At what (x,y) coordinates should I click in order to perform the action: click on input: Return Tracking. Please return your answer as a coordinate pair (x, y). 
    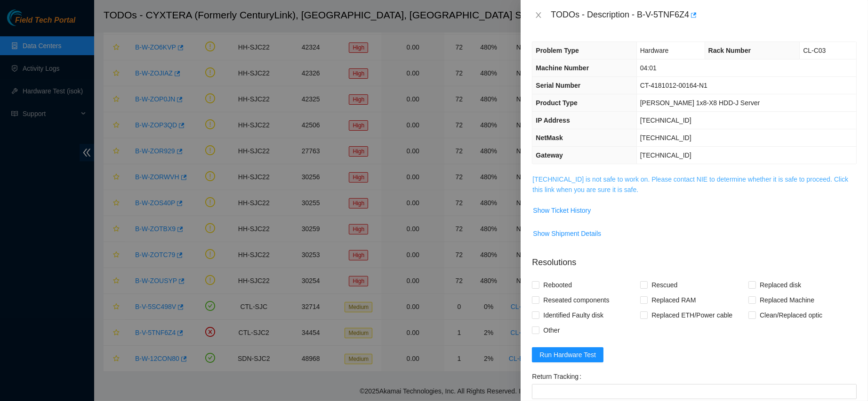
    Looking at the image, I should click on (694, 391).